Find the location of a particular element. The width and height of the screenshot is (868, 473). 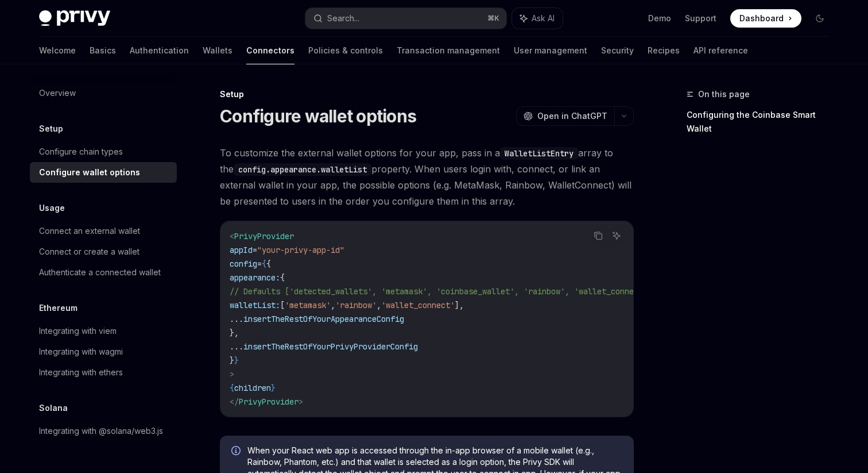

a: Dashboard is located at coordinates (765, 18).